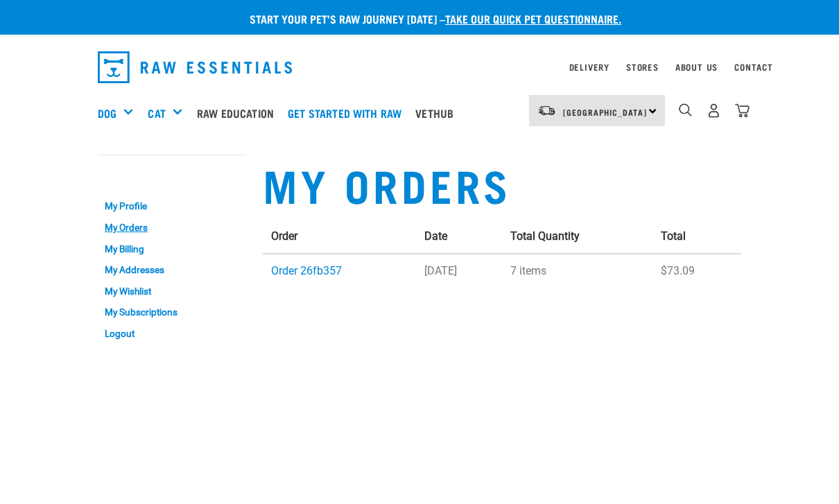 Image resolution: width=839 pixels, height=504 pixels. What do you see at coordinates (107, 113) in the screenshot?
I see `a: Dog` at bounding box center [107, 113].